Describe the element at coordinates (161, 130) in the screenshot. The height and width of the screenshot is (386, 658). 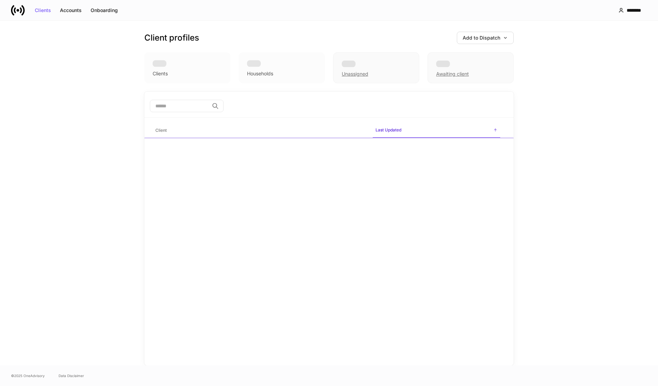
I see `h6: Client` at that location.